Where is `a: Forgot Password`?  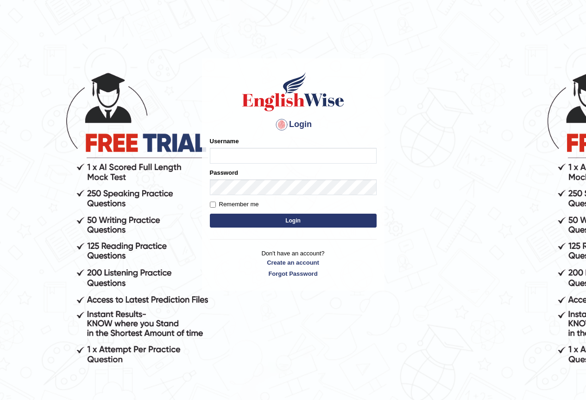 a: Forgot Password is located at coordinates (293, 273).